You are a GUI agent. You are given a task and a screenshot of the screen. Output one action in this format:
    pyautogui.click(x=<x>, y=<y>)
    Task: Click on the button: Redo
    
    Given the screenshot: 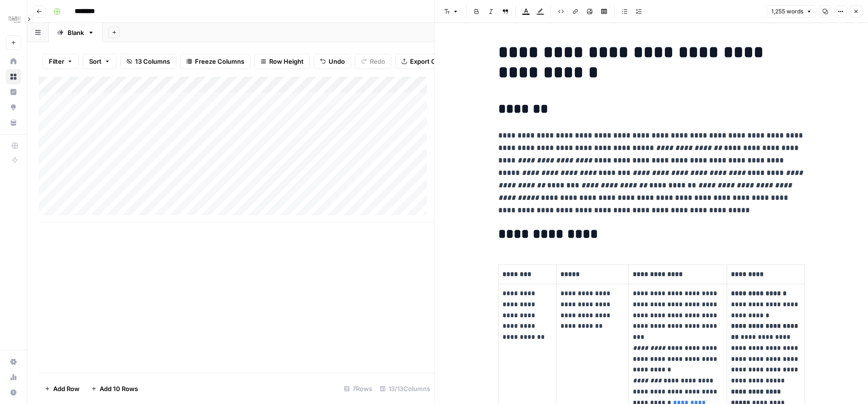 What is the action you would take?
    pyautogui.click(x=373, y=61)
    